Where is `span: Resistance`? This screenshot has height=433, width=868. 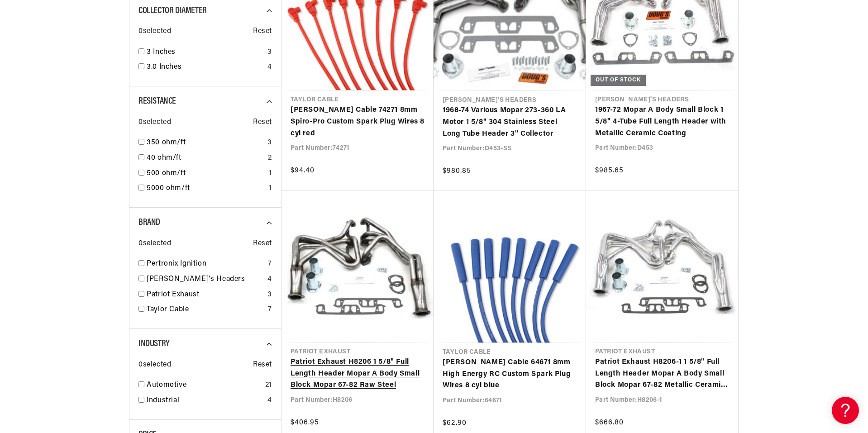 span: Resistance is located at coordinates (157, 102).